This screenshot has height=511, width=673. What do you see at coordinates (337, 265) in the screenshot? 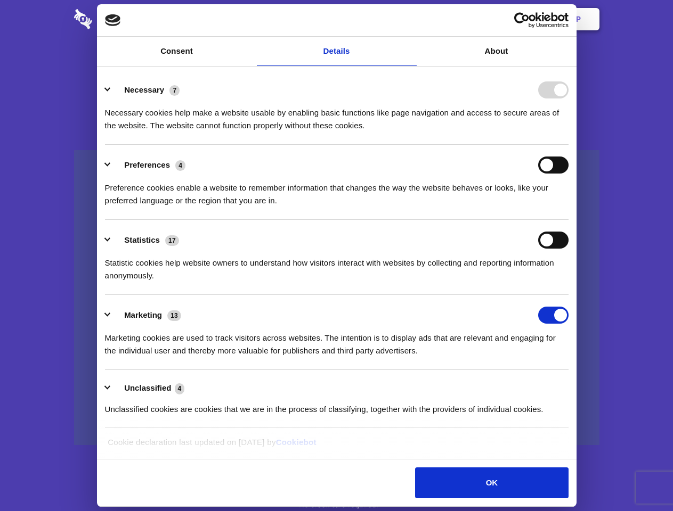
I see `div: Statistic cookies help website owners to understand how visitors interact with websites by collec...` at bounding box center [337, 265].